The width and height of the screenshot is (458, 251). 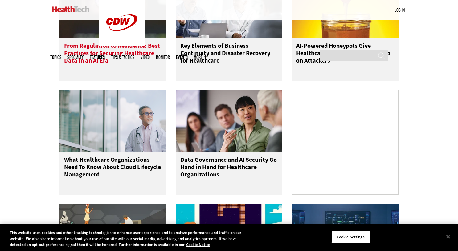 I want to click on img: doctor in front of clouds and reflective building, so click(x=113, y=121).